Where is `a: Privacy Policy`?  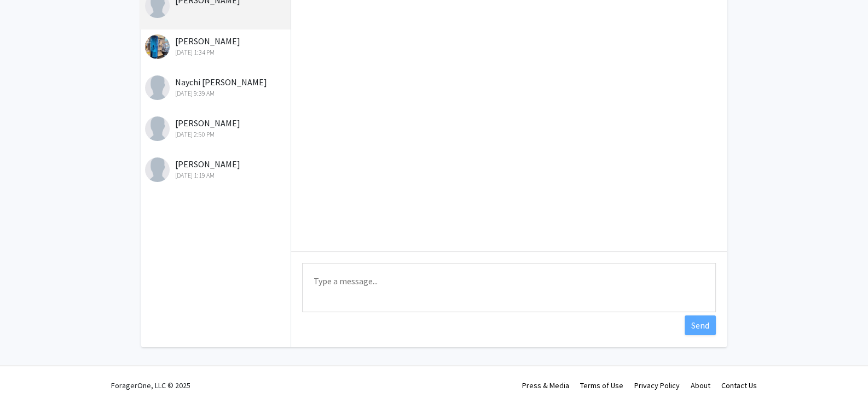 a: Privacy Policy is located at coordinates (657, 385).